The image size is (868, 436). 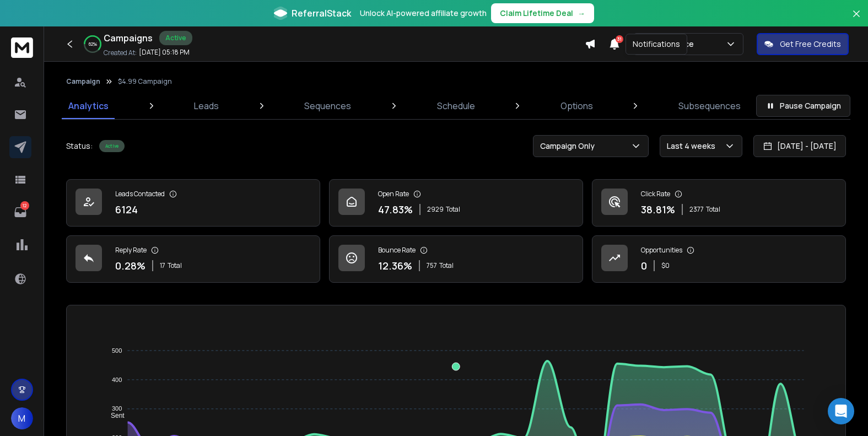 What do you see at coordinates (456, 106) in the screenshot?
I see `a: Schedule` at bounding box center [456, 106].